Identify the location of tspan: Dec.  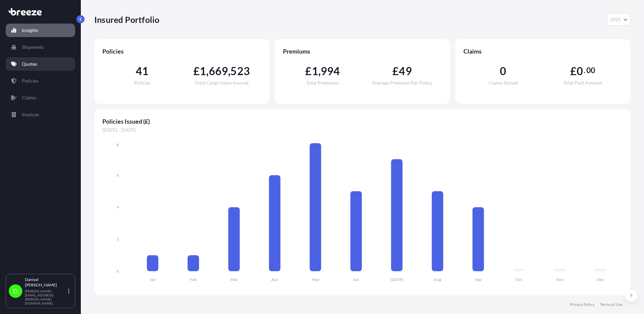
(600, 279).